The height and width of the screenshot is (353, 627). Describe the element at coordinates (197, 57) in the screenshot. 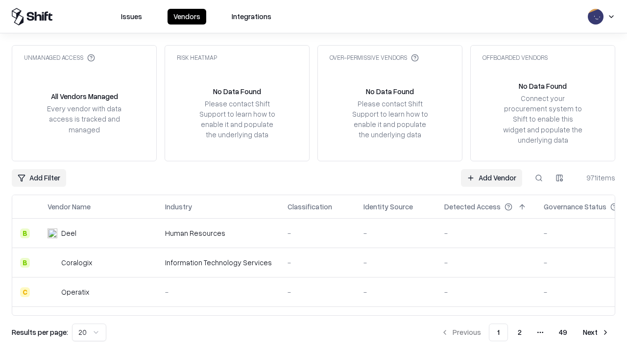

I see `div: Risk Heatmap` at that location.